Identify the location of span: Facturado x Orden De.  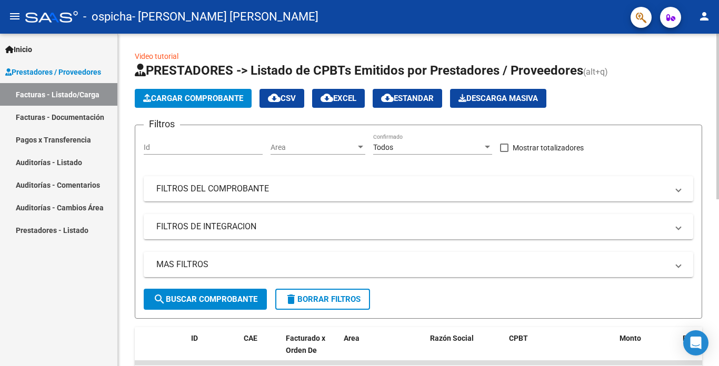
(305, 344).